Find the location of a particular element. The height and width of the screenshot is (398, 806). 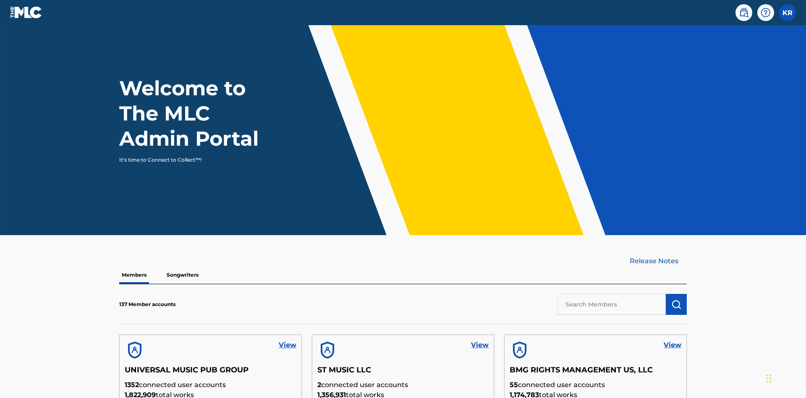

img: MLC Logo is located at coordinates (26, 12).